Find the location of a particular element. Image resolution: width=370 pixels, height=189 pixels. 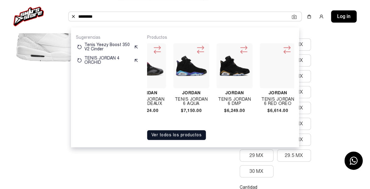

img: logo is located at coordinates (29, 16).